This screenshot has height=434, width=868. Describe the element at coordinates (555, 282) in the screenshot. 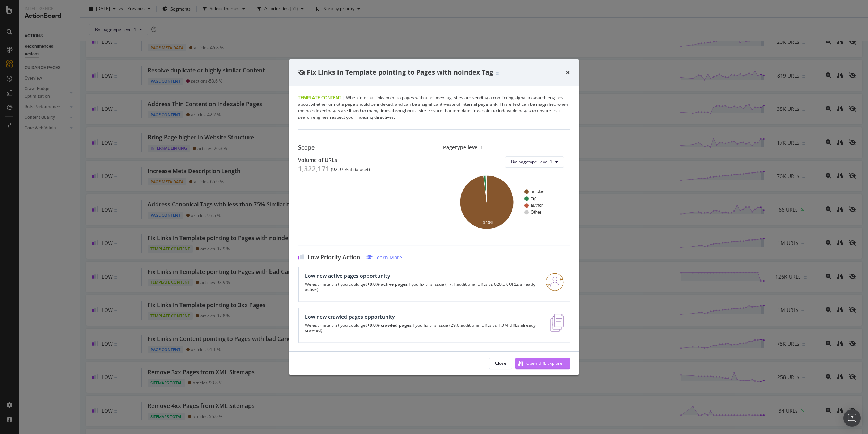

I see `img: RO06QsNG.png` at that location.